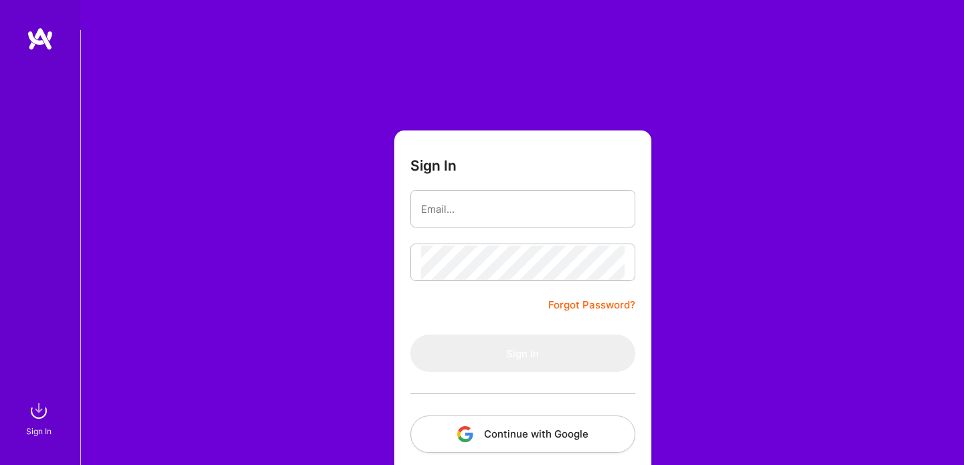 Image resolution: width=964 pixels, height=465 pixels. I want to click on img: logo, so click(40, 39).